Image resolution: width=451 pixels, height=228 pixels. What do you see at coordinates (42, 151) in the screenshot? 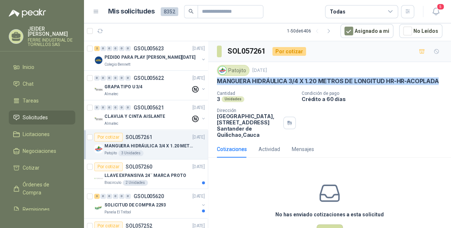
I see `a: Negociaciones` at bounding box center [42, 151].